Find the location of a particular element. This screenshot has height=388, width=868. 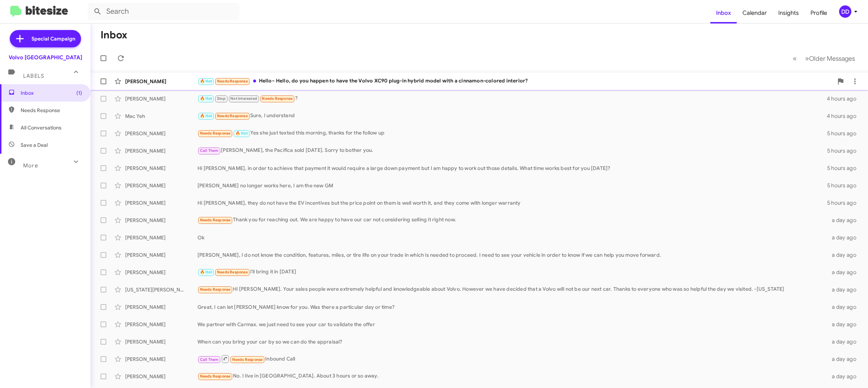

input: Search is located at coordinates (163, 11).